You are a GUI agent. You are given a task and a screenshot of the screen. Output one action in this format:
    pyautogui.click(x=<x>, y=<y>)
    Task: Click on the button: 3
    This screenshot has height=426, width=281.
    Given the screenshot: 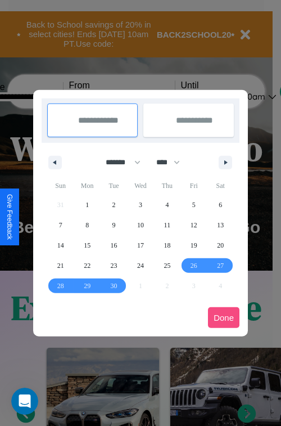 What is the action you would take?
    pyautogui.click(x=140, y=205)
    